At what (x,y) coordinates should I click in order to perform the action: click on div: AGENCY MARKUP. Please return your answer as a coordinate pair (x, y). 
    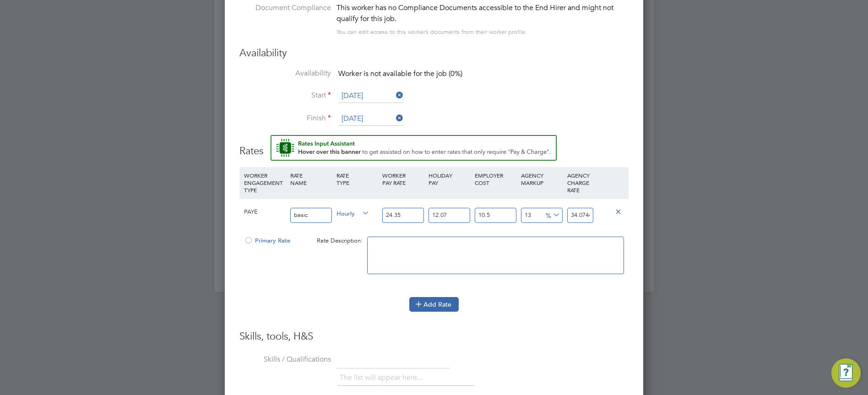
    Looking at the image, I should click on (541, 179).